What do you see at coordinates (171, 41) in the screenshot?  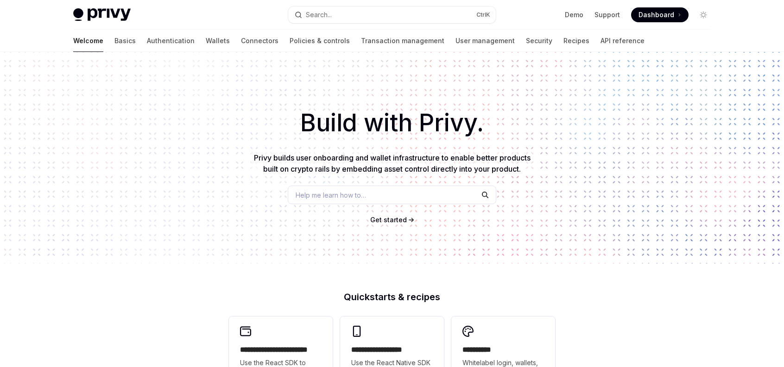 I see `a: Authentication` at bounding box center [171, 41].